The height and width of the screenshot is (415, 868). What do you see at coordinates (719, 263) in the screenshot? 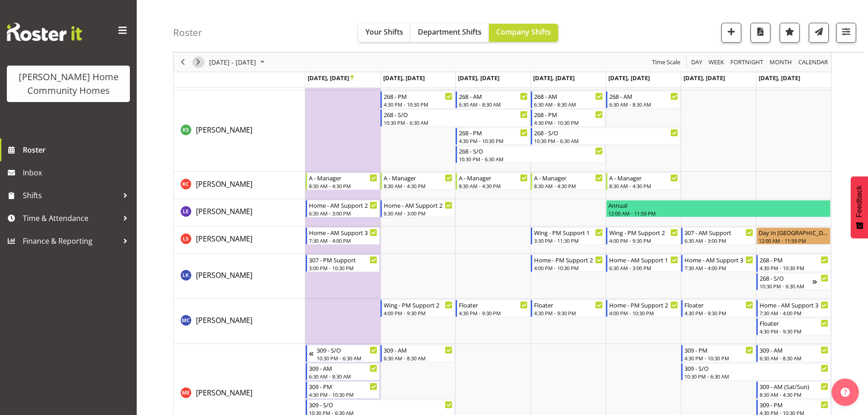
I see `div: Lovejot Kaur"s event - Home - AM Support 3 Begin From Saturday, September 27, 2025 at 7:30:00 AM ...` at bounding box center [719, 263].